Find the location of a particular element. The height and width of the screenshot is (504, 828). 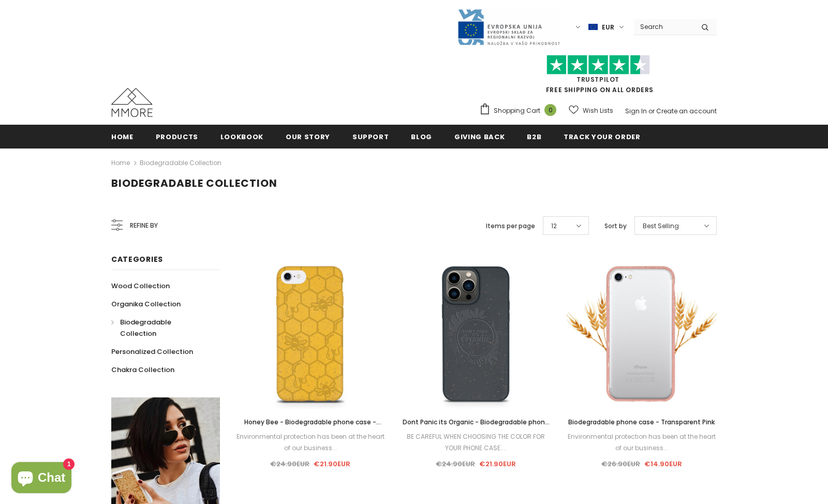

a: Blog is located at coordinates (421, 136).